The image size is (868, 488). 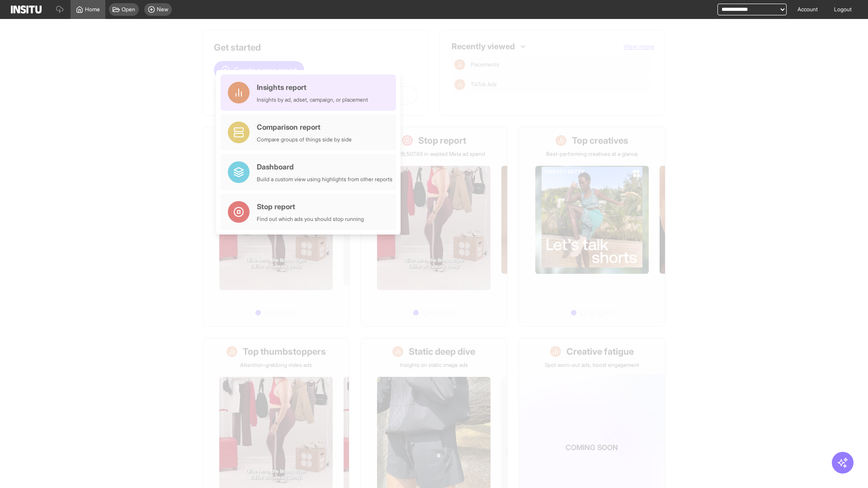 I want to click on div: Stop report, so click(x=310, y=207).